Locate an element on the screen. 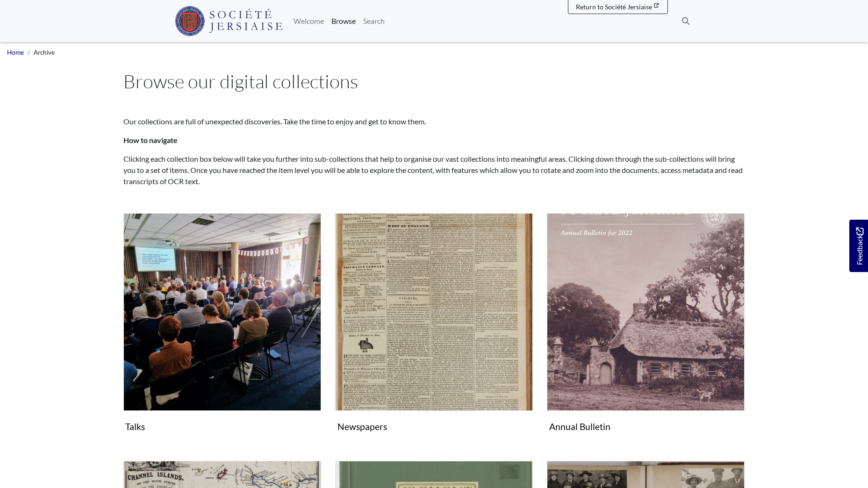 This screenshot has width=868, height=488. span: Feedback is located at coordinates (860, 246).